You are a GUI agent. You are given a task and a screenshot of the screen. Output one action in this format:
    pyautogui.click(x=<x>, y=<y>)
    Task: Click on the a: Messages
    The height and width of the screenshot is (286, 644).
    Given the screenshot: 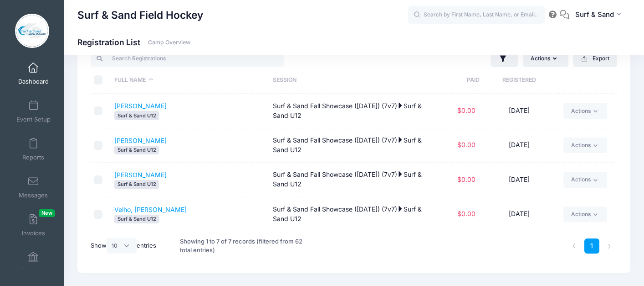 What is the action you would take?
    pyautogui.click(x=33, y=187)
    